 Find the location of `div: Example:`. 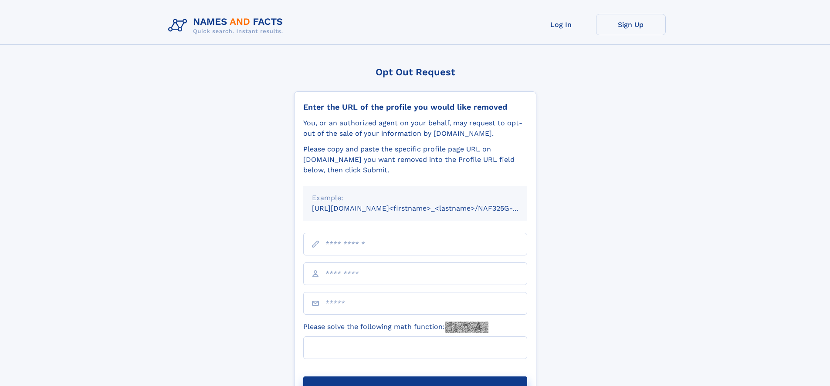

div: Example: is located at coordinates (415, 198).